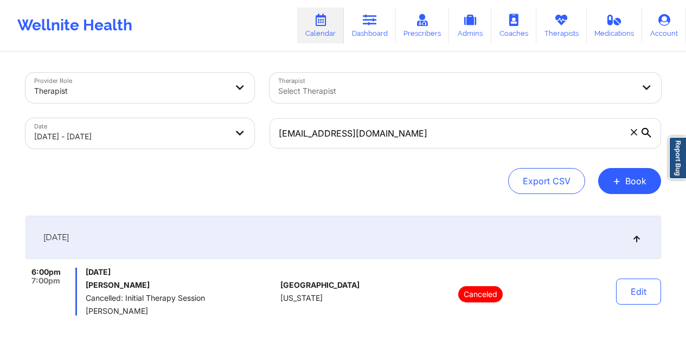 This screenshot has width=686, height=342. I want to click on p: Canceled, so click(480, 294).